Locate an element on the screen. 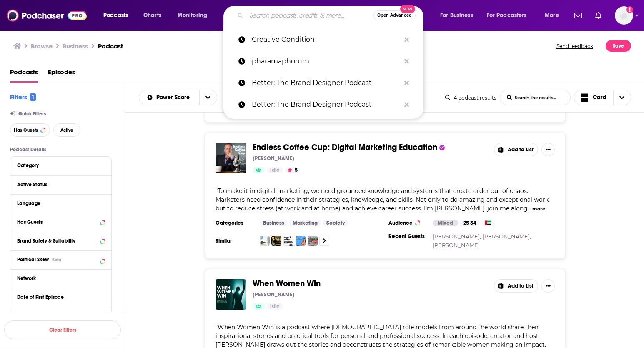 The width and height of the screenshot is (644, 348). button: Active is located at coordinates (67, 130).